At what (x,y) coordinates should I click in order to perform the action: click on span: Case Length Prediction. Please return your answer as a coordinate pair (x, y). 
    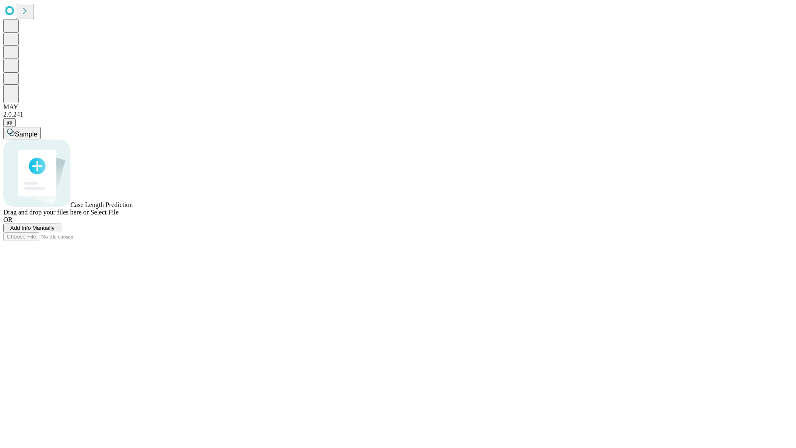
    Looking at the image, I should click on (102, 204).